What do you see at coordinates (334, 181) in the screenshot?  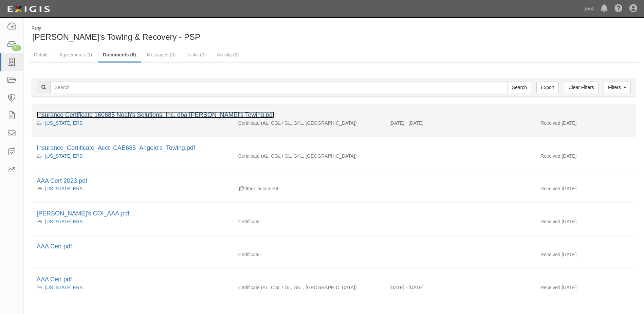 I see `div: AAA Cert 2023.pdf` at bounding box center [334, 181].